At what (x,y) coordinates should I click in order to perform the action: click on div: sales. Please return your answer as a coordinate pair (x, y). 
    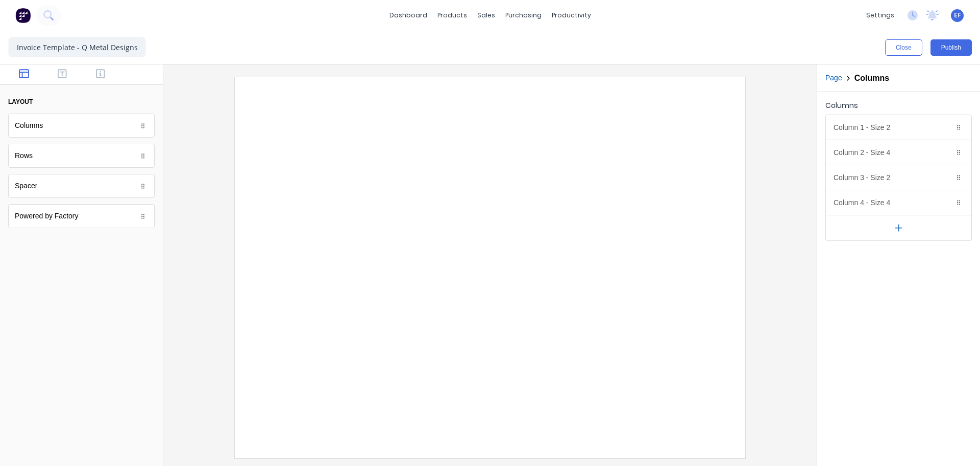
    Looking at the image, I should click on (486, 16).